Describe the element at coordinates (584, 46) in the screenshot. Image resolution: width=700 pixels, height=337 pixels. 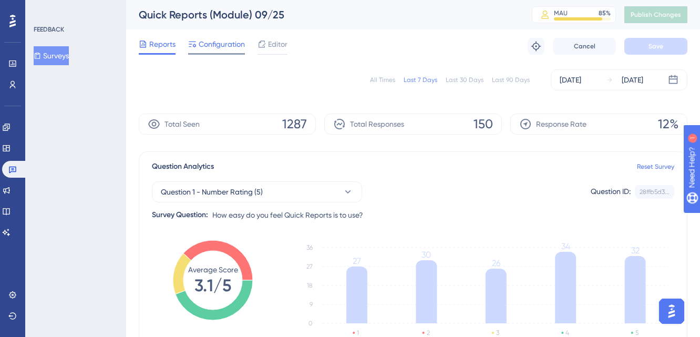
I see `span: Cancel` at that location.